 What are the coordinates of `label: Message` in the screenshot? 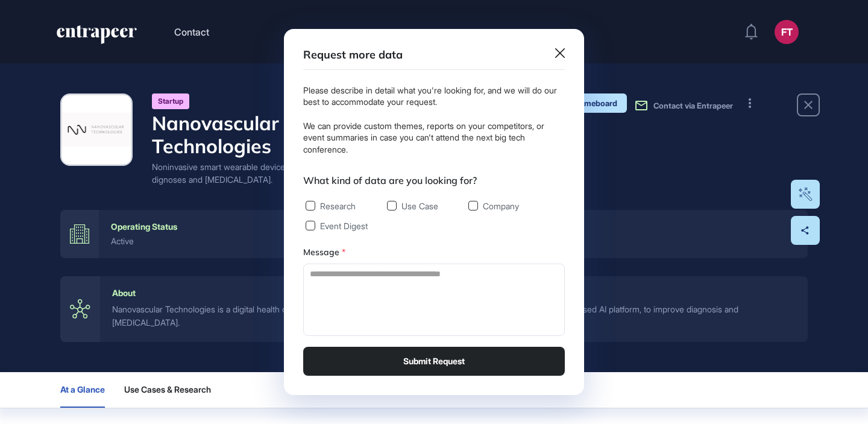 It's located at (321, 253).